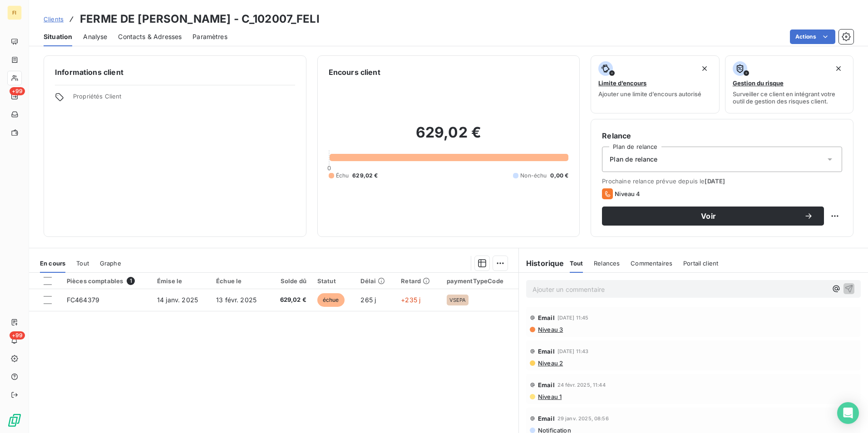 The width and height of the screenshot is (868, 433). Describe the element at coordinates (14, 421) in the screenshot. I see `img: Logo LeanPay` at that location.